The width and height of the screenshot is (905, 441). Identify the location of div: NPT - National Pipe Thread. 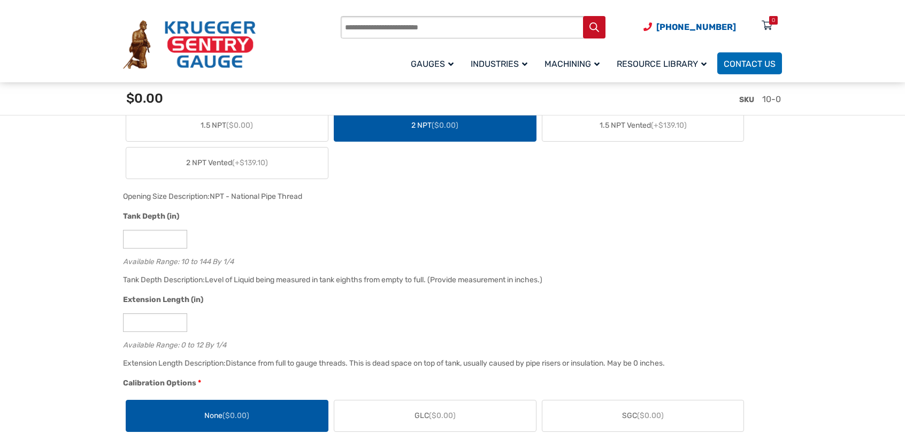
(256, 196).